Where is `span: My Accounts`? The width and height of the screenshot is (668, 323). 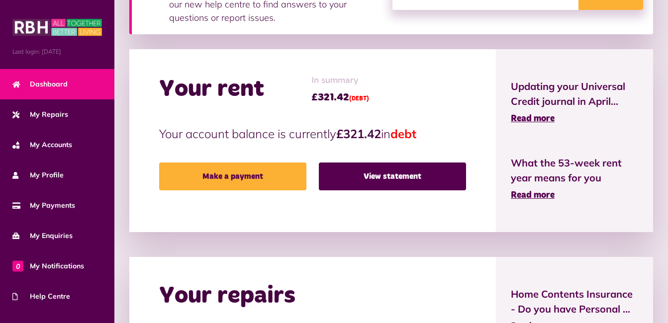
span: My Accounts is located at coordinates (42, 145).